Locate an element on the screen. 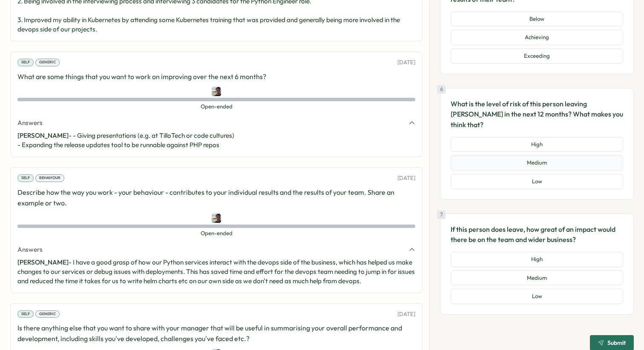 This screenshot has height=350, width=644. button: Below is located at coordinates (537, 19).